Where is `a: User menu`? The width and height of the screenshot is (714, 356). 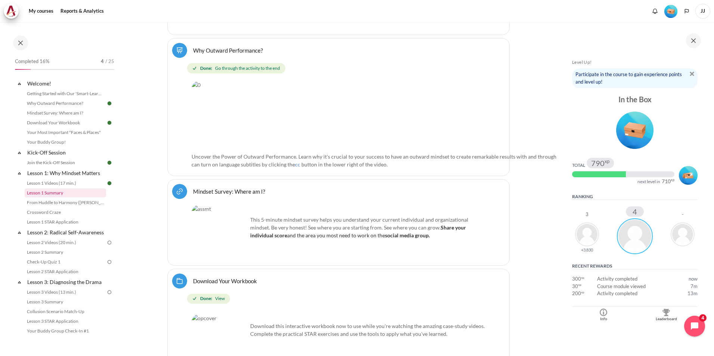
a: User menu is located at coordinates (703, 11).